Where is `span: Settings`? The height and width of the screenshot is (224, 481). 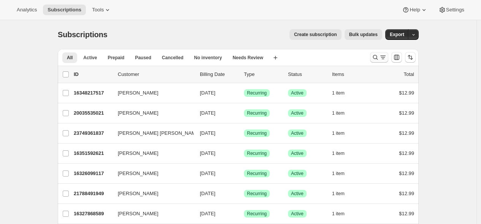 span: Settings is located at coordinates (455, 10).